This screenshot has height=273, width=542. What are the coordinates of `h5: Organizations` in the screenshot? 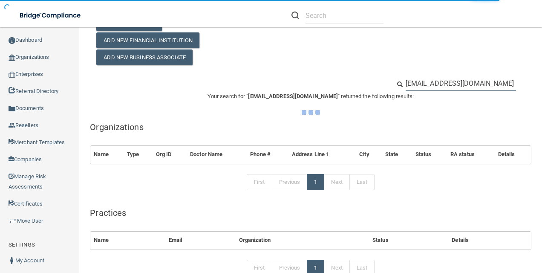 It's located at (311, 127).